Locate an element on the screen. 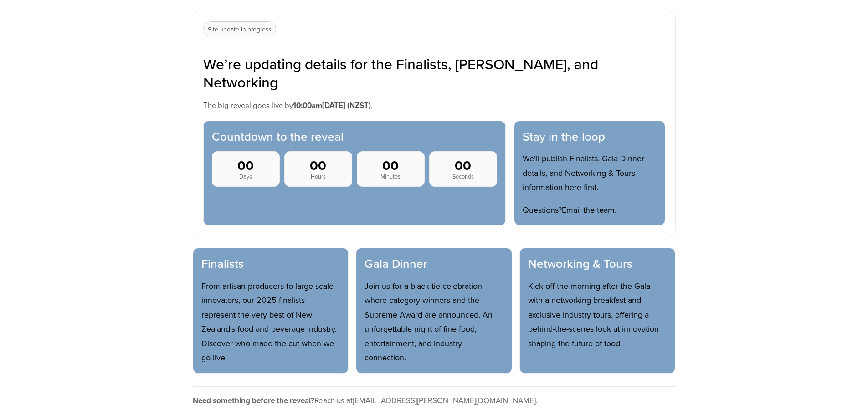  div: Countdown and updates is located at coordinates (434, 173).